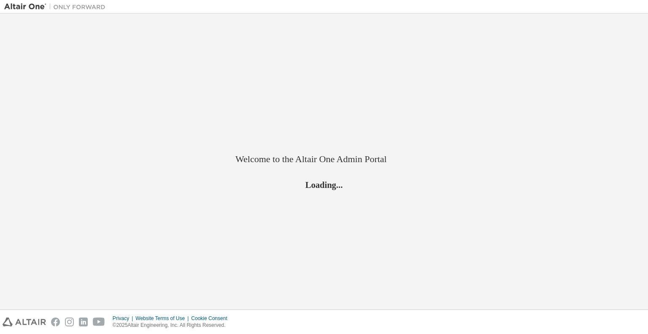 This screenshot has width=648, height=334. I want to click on div: Website Terms of Use, so click(163, 318).